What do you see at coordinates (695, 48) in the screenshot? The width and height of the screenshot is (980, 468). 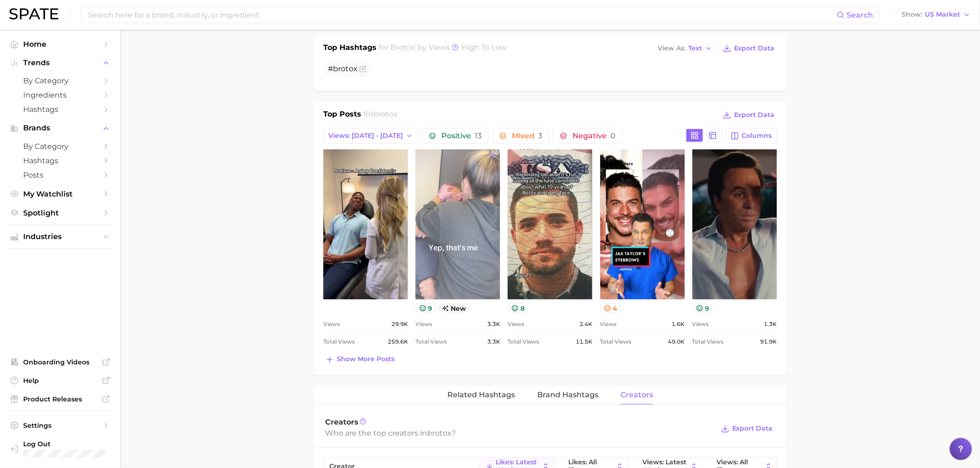 I see `span: Text` at bounding box center [695, 48].